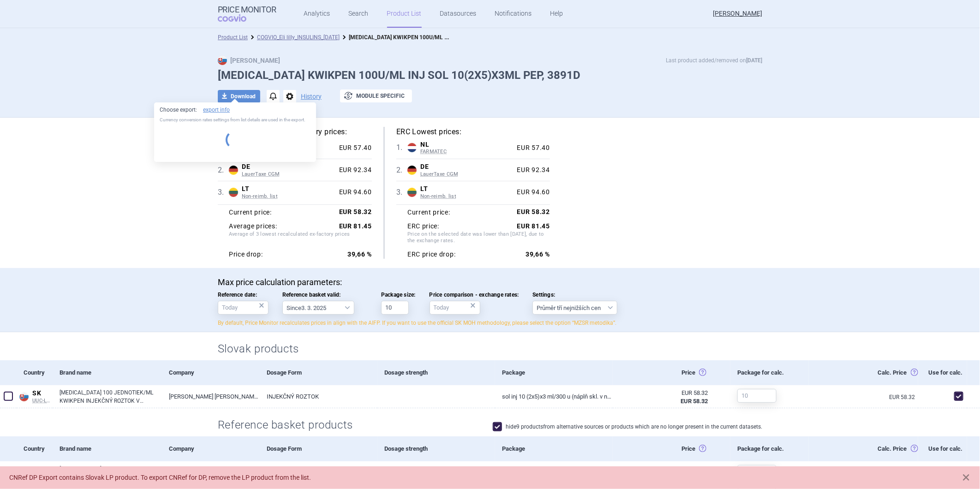 The width and height of the screenshot is (980, 489). Describe the element at coordinates (293, 37) in the screenshot. I see `li: COGVIO_Eli lilly_INSULINS_06.10.2025` at that location.